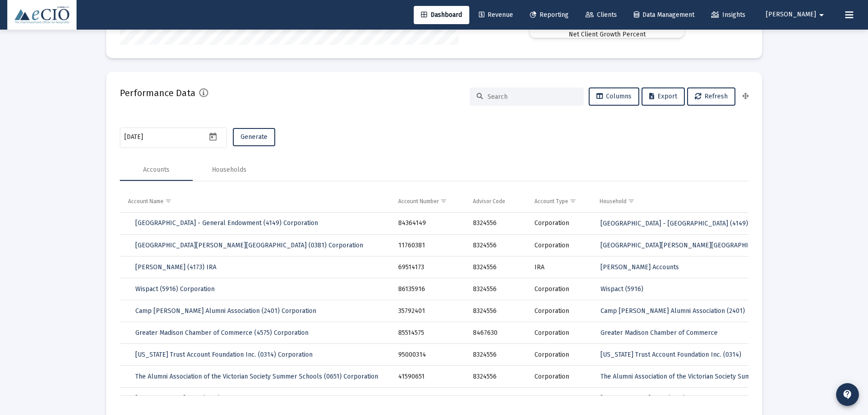  What do you see at coordinates (429, 246) in the screenshot?
I see `td: 11760381` at bounding box center [429, 246].